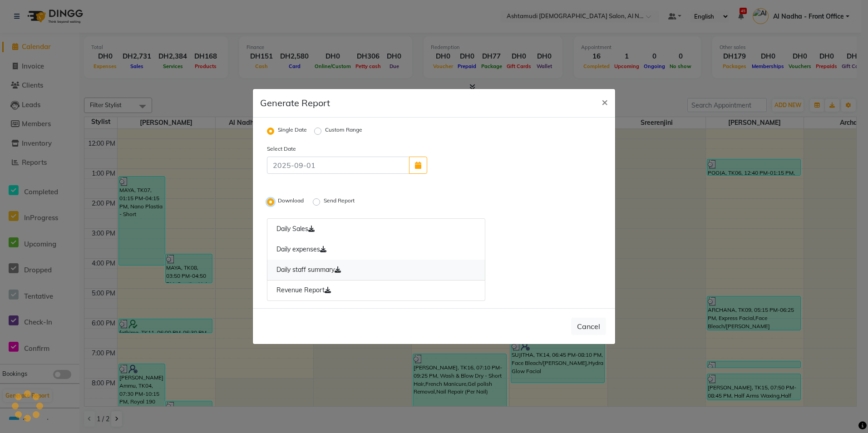  Describe the element at coordinates (376, 229) in the screenshot. I see `a: Daily Sales` at that location.